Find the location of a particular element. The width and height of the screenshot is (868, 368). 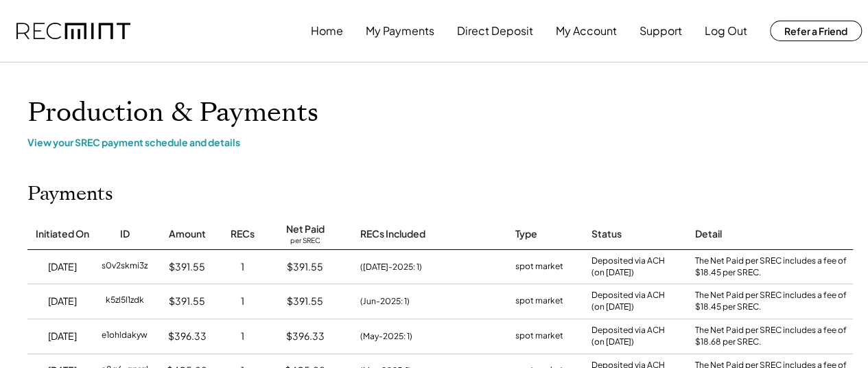

button: Direct Deposit is located at coordinates (494, 31).